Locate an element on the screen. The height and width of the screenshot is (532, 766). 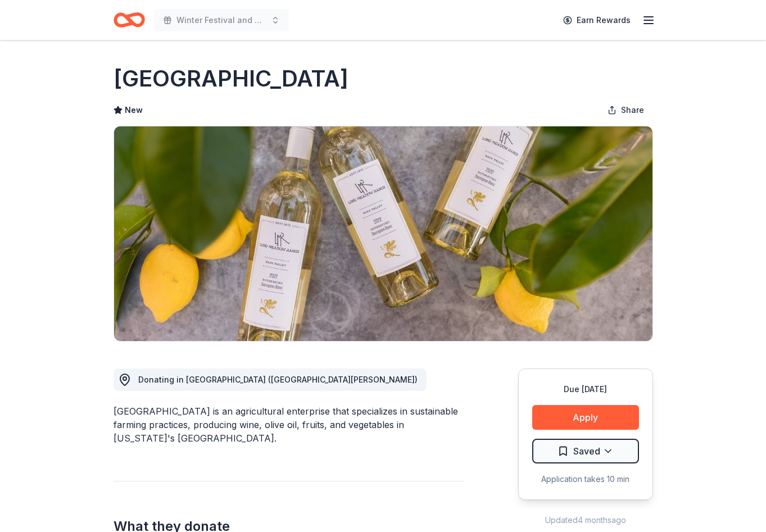
button: Share is located at coordinates (626, 110).